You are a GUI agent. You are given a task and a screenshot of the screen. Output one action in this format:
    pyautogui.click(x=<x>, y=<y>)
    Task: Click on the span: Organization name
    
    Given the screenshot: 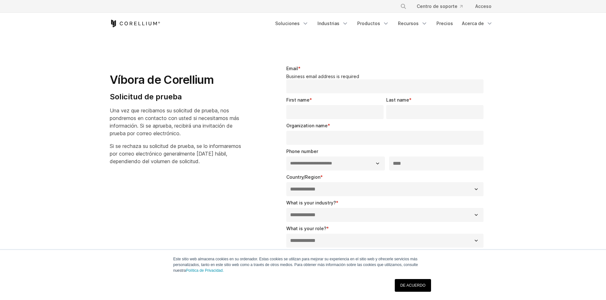 What is the action you would take?
    pyautogui.click(x=307, y=126)
    